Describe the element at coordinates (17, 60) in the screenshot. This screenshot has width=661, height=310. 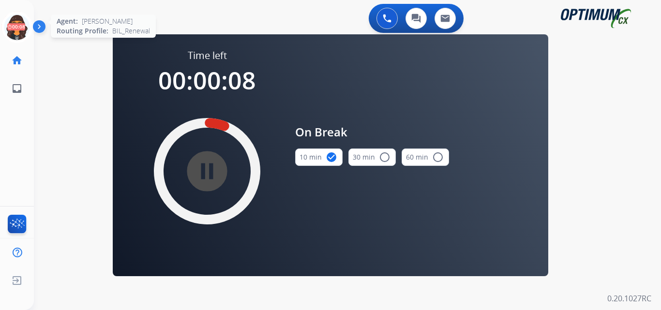
I see `mat-icon: home` at that location.